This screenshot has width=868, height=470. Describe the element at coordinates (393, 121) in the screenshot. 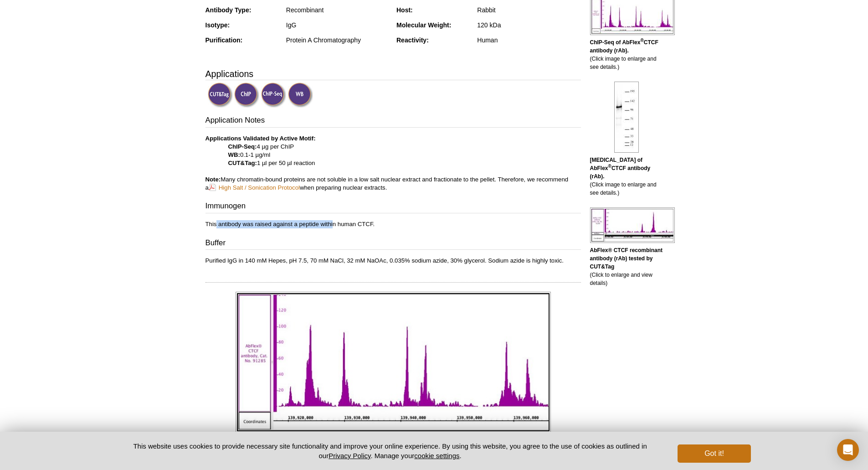

I see `h3: Application Notes` at that location.